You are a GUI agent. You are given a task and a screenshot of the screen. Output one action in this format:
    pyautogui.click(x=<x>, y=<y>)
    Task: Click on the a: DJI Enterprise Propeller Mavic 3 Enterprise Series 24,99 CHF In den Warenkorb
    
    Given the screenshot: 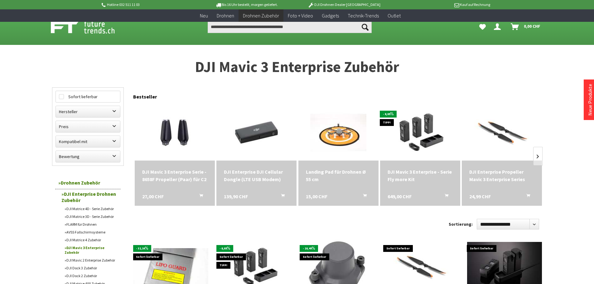 What is the action you would take?
    pyautogui.click(x=502, y=176)
    